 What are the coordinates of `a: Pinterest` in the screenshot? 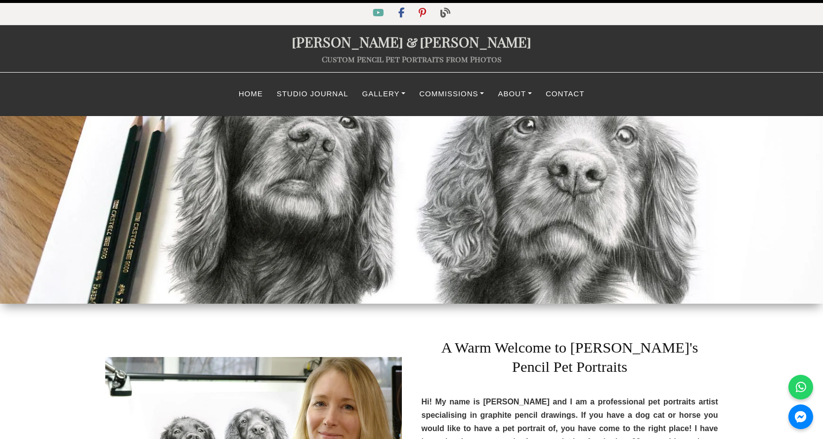 It's located at (423, 13).